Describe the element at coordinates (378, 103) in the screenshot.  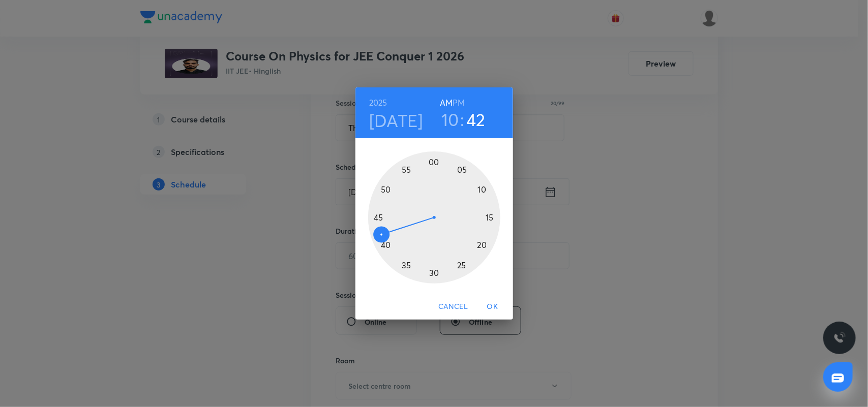
I see `button: 2025` at that location.